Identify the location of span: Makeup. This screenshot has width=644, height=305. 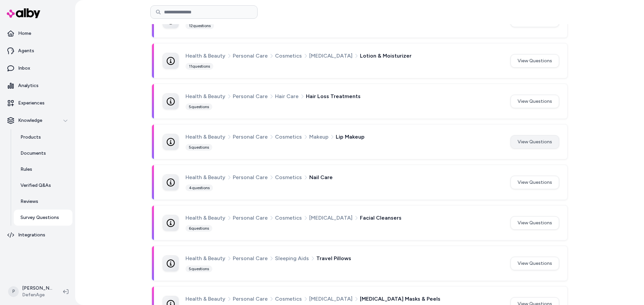
(318, 137).